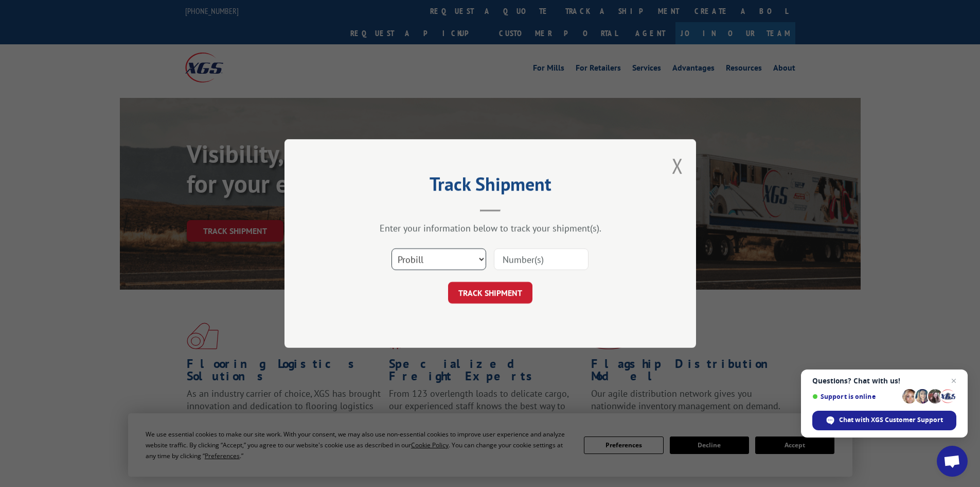 Image resolution: width=980 pixels, height=487 pixels. What do you see at coordinates (677, 166) in the screenshot?
I see `button: Close modal` at bounding box center [677, 166].